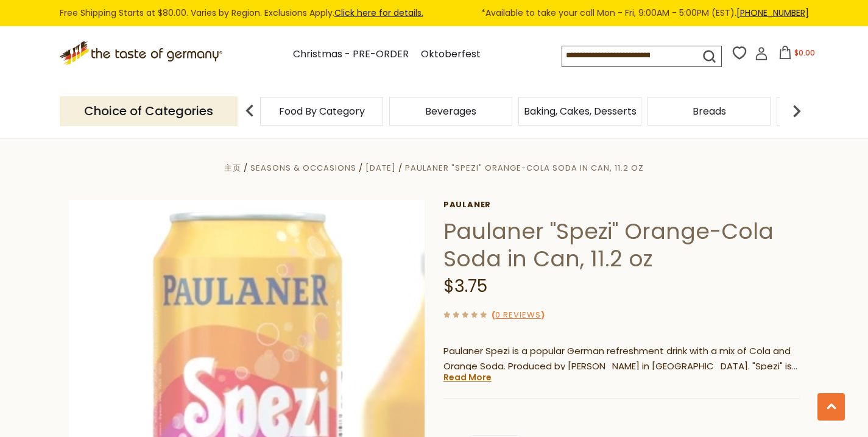 This screenshot has height=437, width=868. What do you see at coordinates (621, 359) in the screenshot?
I see `p: Paulaner Spezi is a popular German refreshment drink with a mix of Cola and Orange Soda. Produced...` at bounding box center [621, 359].